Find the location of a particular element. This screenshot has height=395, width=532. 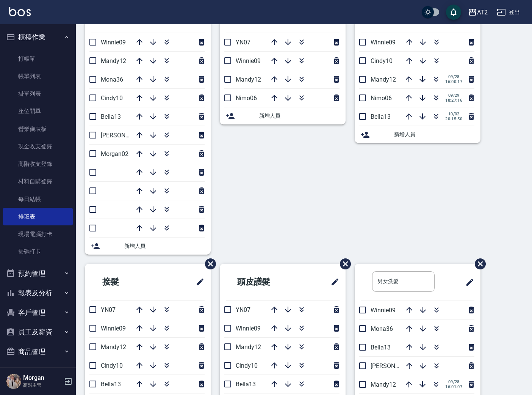

a: 掛單列表 is located at coordinates (38, 94).